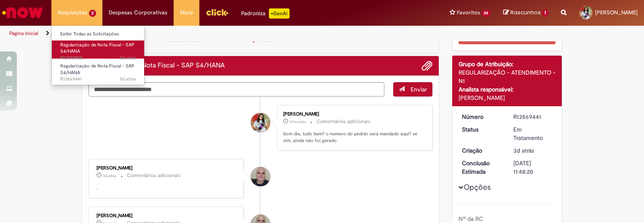  What do you see at coordinates (482, 151) in the screenshot?
I see `dt: Criação` at bounding box center [482, 151].